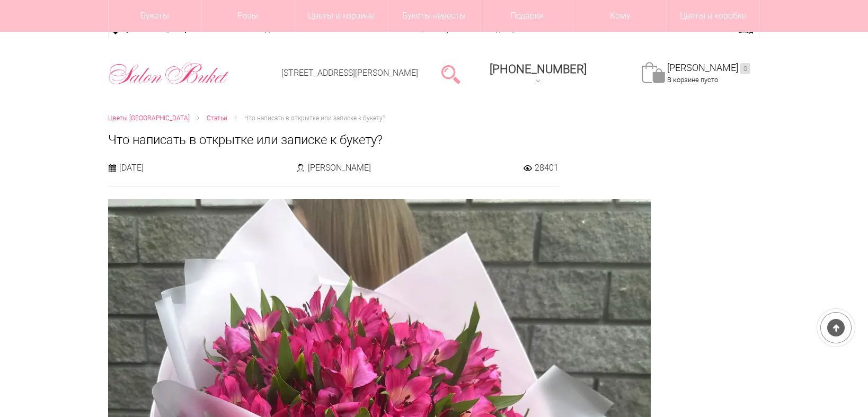  Describe the element at coordinates (217, 118) in the screenshot. I see `a: Статьи` at that location.